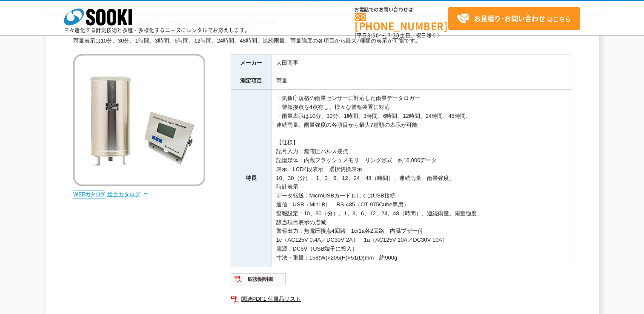  Describe the element at coordinates (421, 81) in the screenshot. I see `td: 雨量` at that location.